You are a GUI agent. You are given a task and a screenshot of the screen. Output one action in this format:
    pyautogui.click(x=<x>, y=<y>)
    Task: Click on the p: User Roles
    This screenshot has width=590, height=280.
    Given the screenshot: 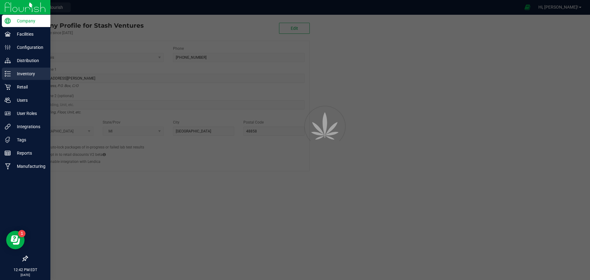 What is the action you would take?
    pyautogui.click(x=29, y=113)
    